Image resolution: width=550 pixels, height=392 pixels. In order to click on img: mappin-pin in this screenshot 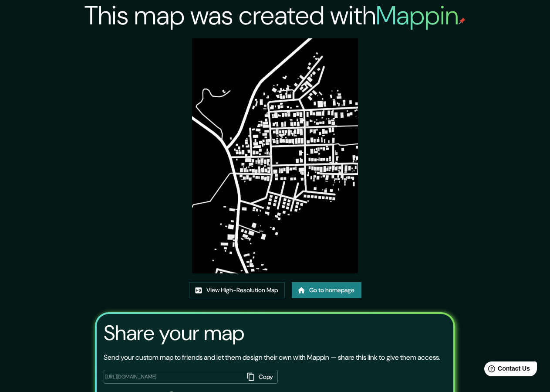, I will do `click(462, 21)`.